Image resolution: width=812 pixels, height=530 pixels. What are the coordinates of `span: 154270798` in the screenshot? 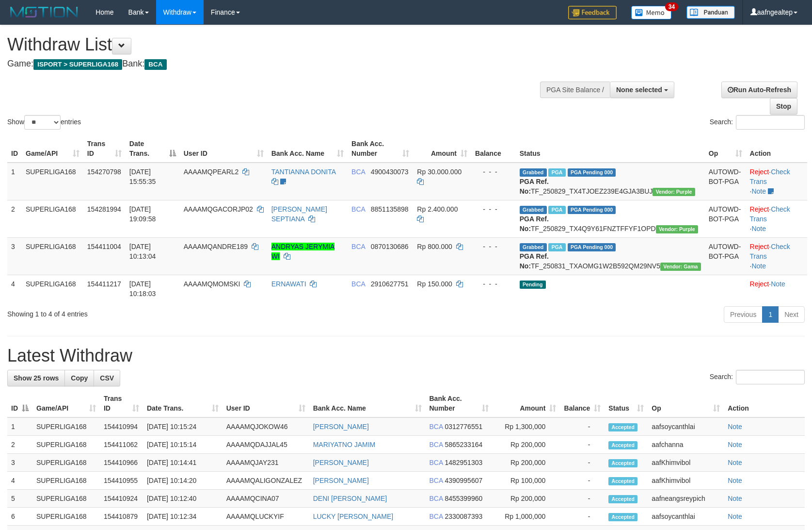 It's located at (104, 172).